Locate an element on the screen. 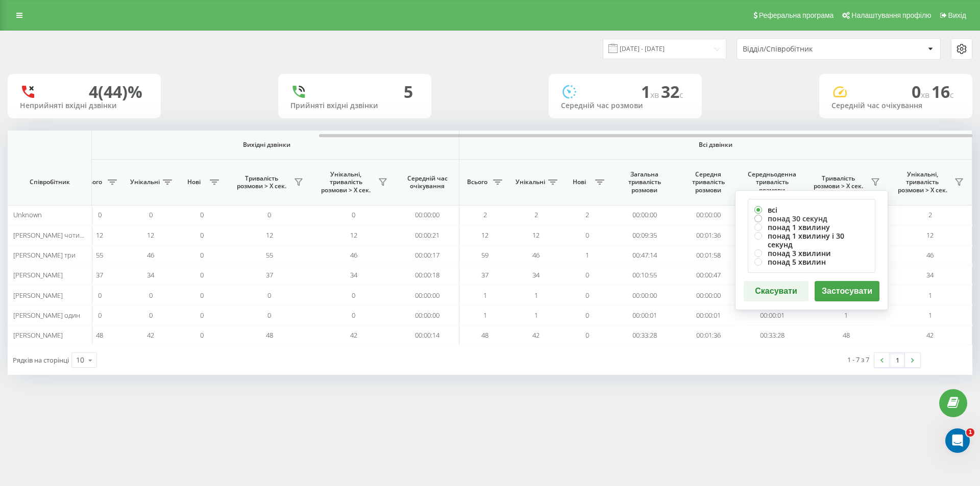 The image size is (980, 486). span: Тривалість розмови > Х сек. is located at coordinates (838, 182).